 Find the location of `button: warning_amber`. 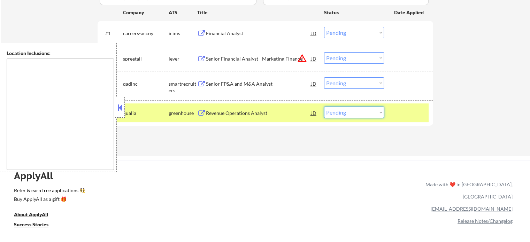

button: warning_amber is located at coordinates (302, 58).